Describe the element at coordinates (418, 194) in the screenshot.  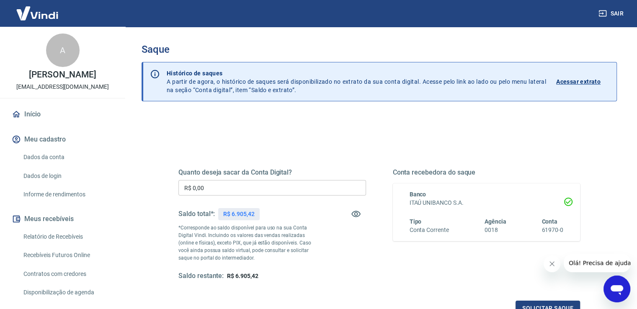
I see `span: Banco` at that location.